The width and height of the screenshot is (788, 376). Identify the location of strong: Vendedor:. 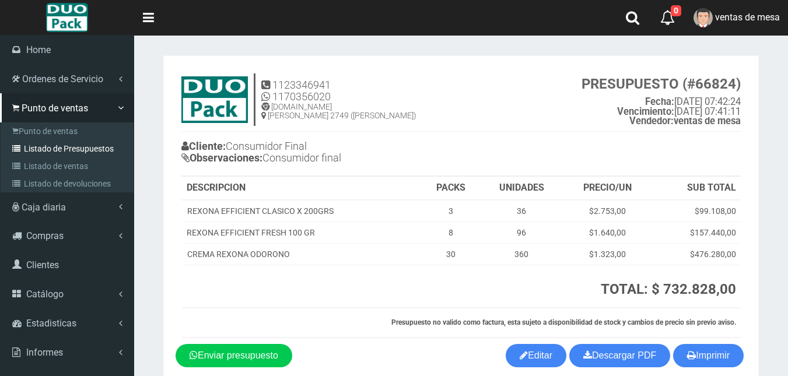
(652, 121).